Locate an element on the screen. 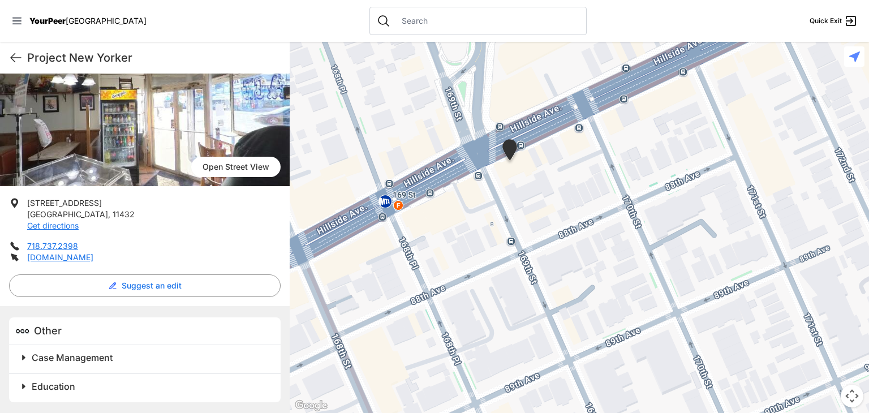  h1: Project New Yorker is located at coordinates (154, 58).